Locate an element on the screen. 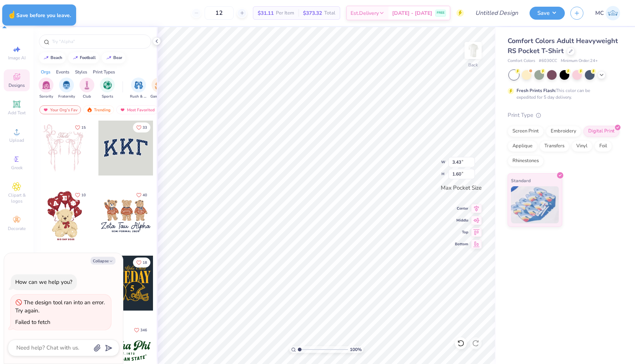  div: Crop Image is located at coordinates (29, 13).